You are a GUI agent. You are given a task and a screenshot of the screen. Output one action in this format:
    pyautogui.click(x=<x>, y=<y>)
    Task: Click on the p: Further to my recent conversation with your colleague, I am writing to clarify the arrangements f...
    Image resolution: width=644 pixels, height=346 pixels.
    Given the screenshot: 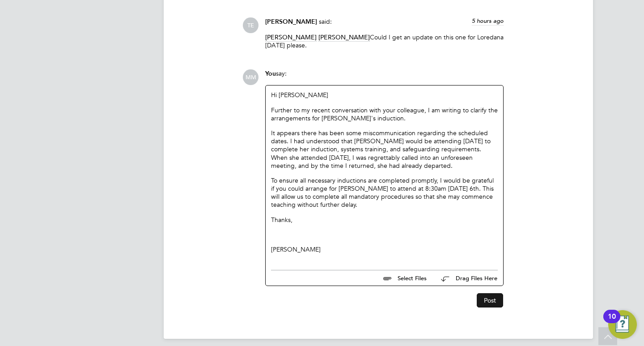 What is the action you would take?
    pyautogui.click(x=384, y=114)
    